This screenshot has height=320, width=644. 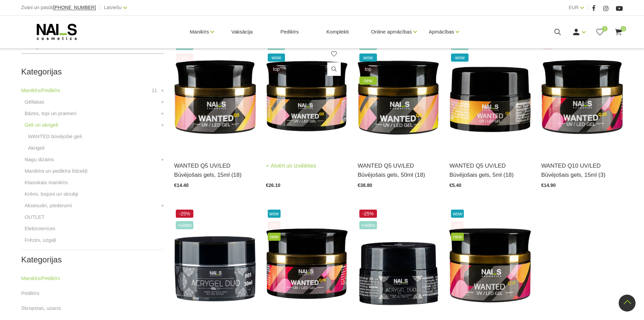 What do you see at coordinates (365, 185) in the screenshot?
I see `span: €38.80` at bounding box center [365, 185].